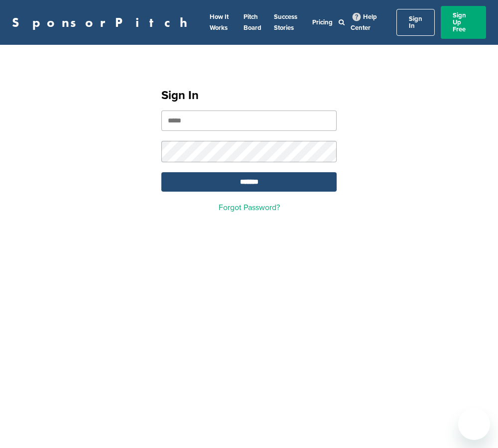 The width and height of the screenshot is (498, 448). I want to click on h1: Sign In, so click(249, 96).